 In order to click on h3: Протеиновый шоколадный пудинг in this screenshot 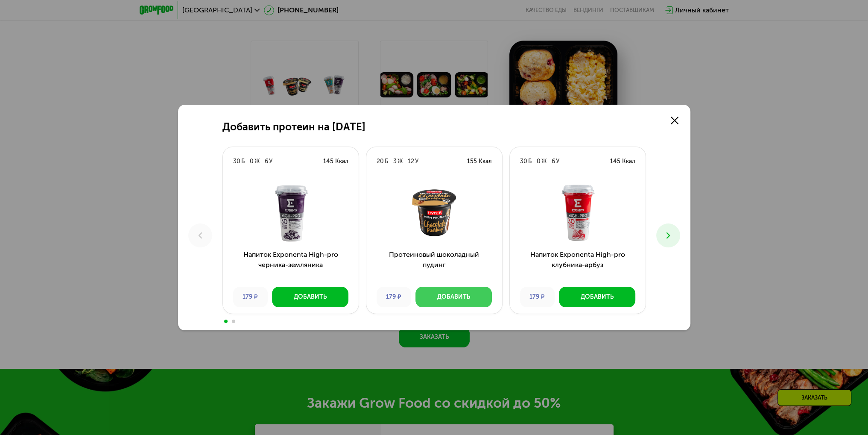, I will do `click(434, 265)`.